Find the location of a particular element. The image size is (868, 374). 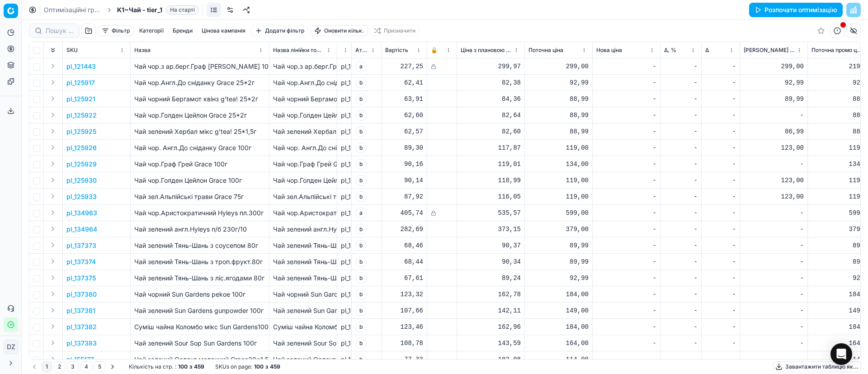

span: K1~Чай - tier_1На старті is located at coordinates (158, 10).